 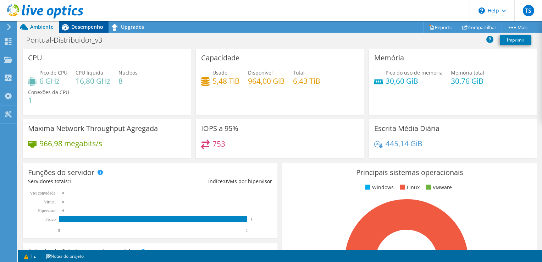 What do you see at coordinates (53, 72) in the screenshot?
I see `span: Pico de CPU` at bounding box center [53, 72].